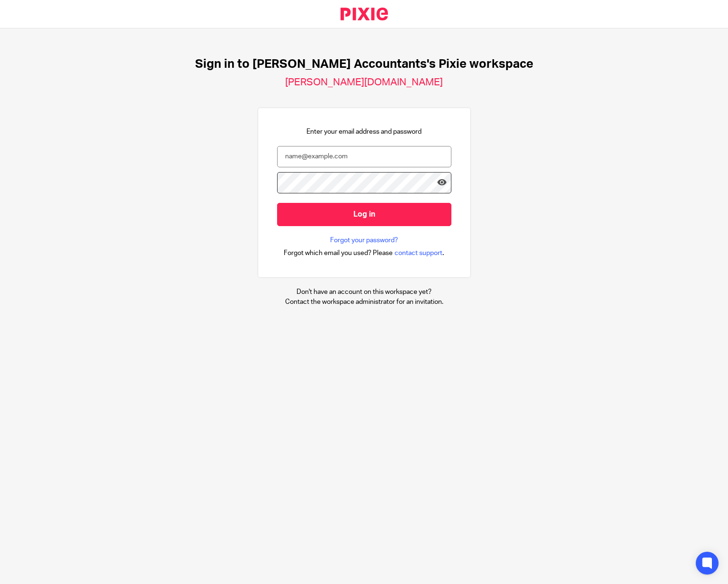 This screenshot has height=584, width=728. What do you see at coordinates (364, 156) in the screenshot?
I see `input: name@example.com` at bounding box center [364, 156].